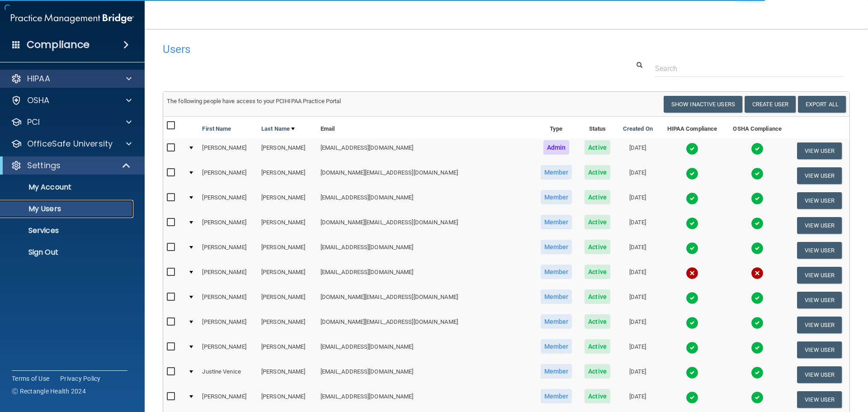 This screenshot has width=868, height=412. I want to click on p: OSHA, so click(39, 100).